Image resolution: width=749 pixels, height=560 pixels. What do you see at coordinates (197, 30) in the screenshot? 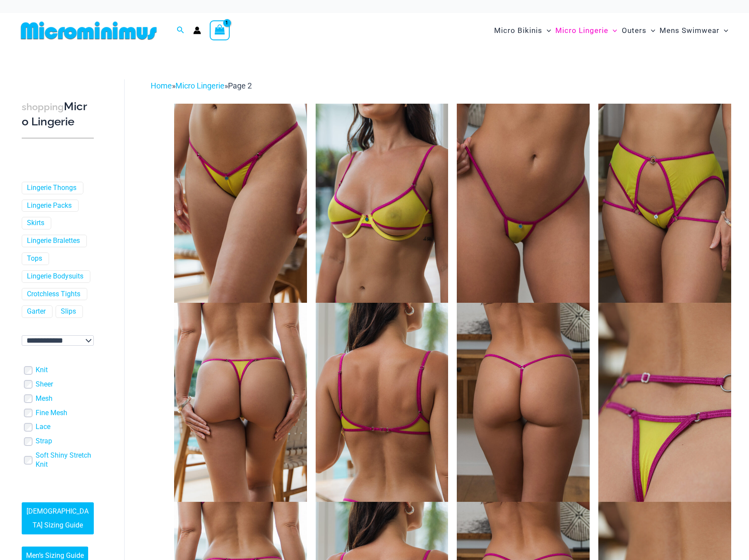
I see `a: Account icon link` at bounding box center [197, 30].